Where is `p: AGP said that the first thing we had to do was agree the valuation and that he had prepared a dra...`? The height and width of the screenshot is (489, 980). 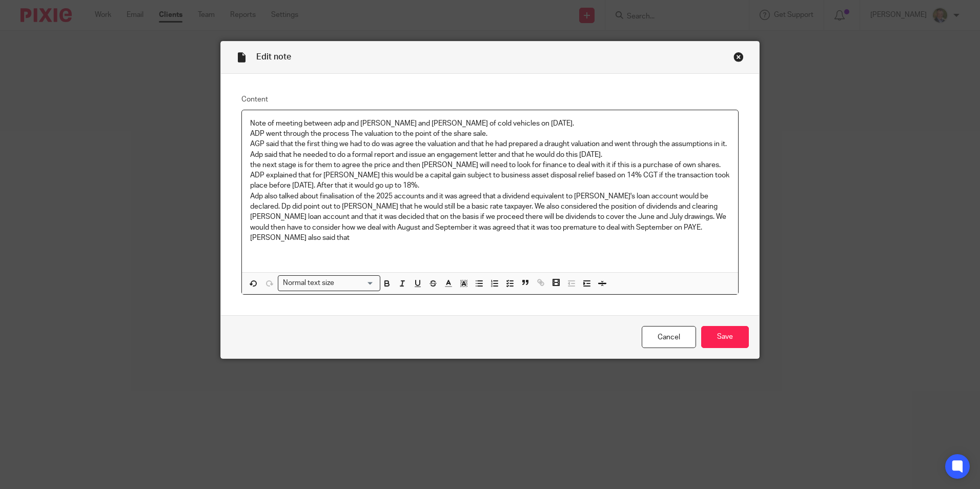 p: AGP said that the first thing we had to do was agree the valuation and that he had prepared a dra... is located at coordinates (490, 144).